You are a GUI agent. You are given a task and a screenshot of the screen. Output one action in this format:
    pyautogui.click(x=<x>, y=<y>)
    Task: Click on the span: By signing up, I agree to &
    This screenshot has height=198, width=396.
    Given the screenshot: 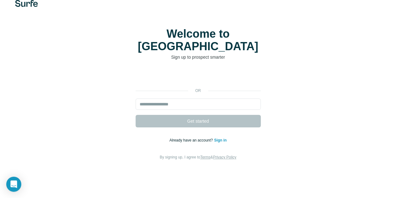 What is the action you would take?
    pyautogui.click(x=198, y=157)
    